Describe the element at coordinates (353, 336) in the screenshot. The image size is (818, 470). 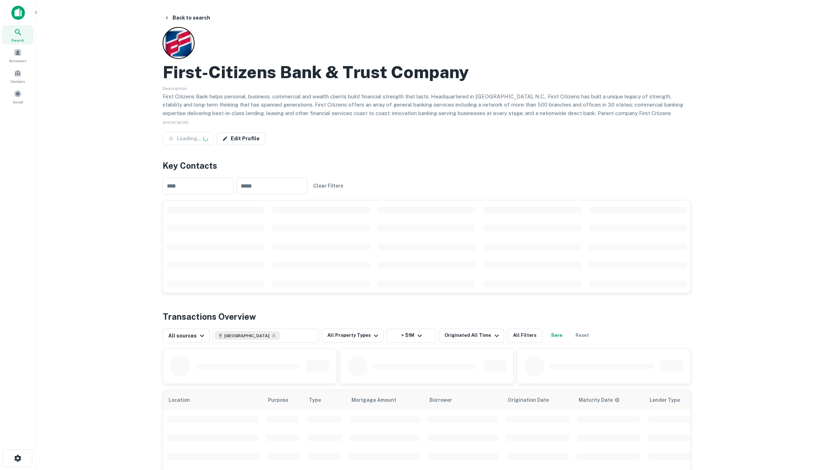
I see `button: All Property Types` at that location.